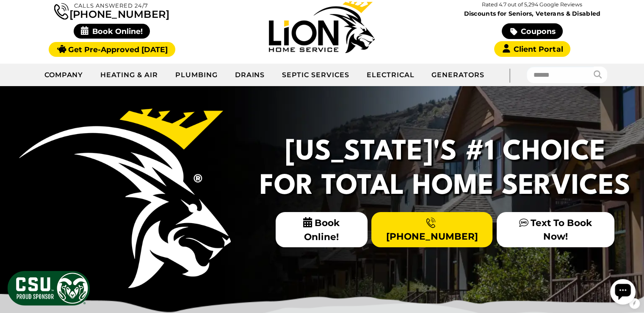  Describe the element at coordinates (64, 75) in the screenshot. I see `a: Company` at that location.